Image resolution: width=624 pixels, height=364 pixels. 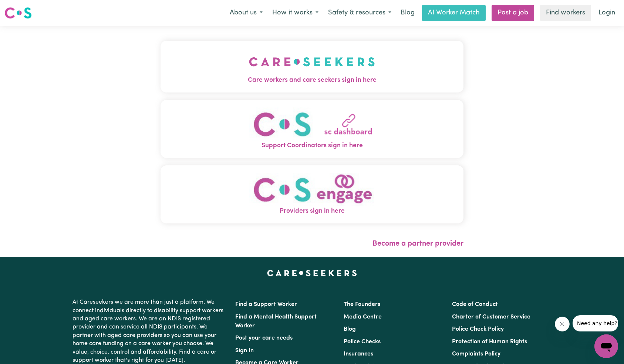 What do you see at coordinates (24, 8) in the screenshot?
I see `span: Need any help?` at bounding box center [24, 8].